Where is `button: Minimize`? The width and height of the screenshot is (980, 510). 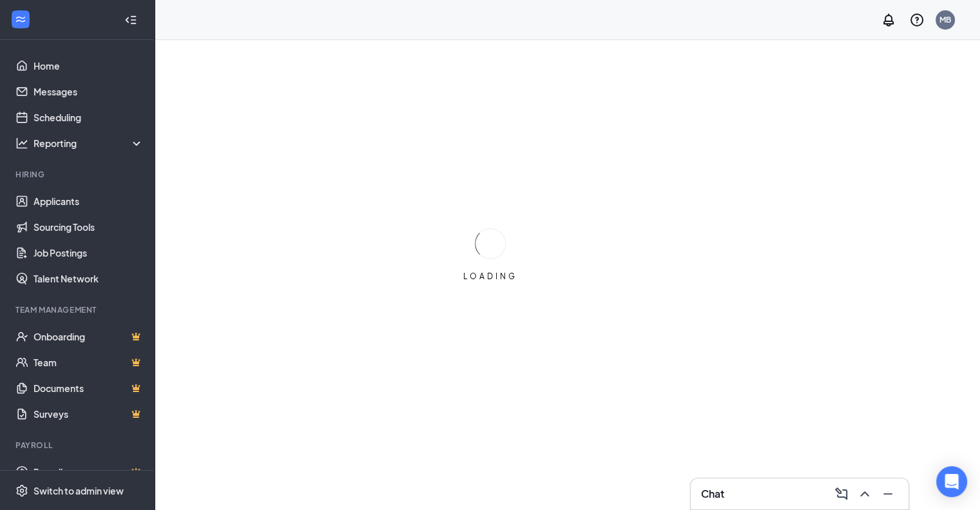
button: Minimize is located at coordinates (888, 494).